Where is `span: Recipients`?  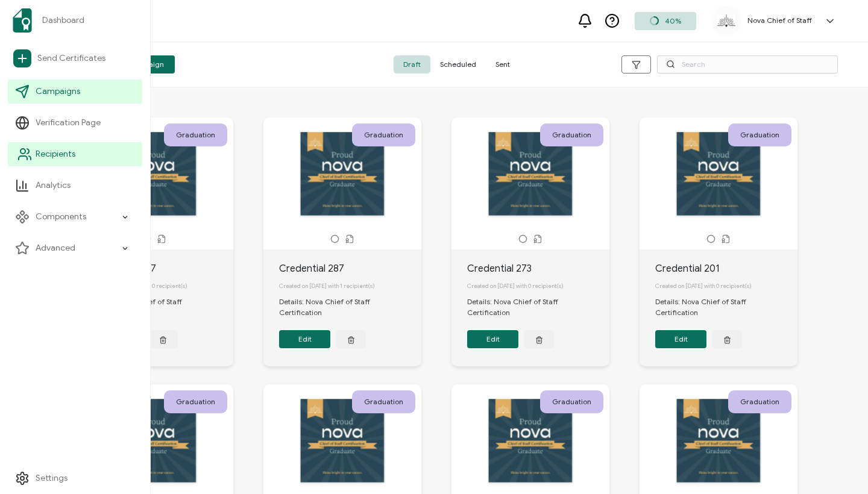
span: Recipients is located at coordinates (56, 154).